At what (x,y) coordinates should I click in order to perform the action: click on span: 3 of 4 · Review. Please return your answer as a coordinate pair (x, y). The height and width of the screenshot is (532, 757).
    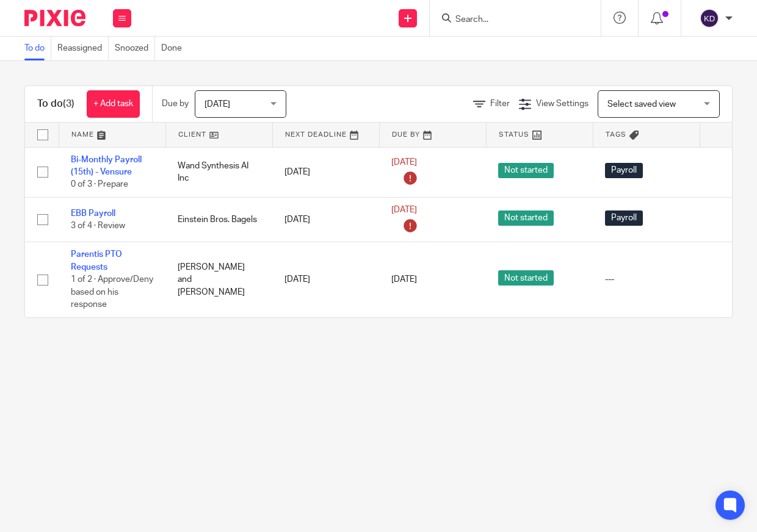
    Looking at the image, I should click on (98, 226).